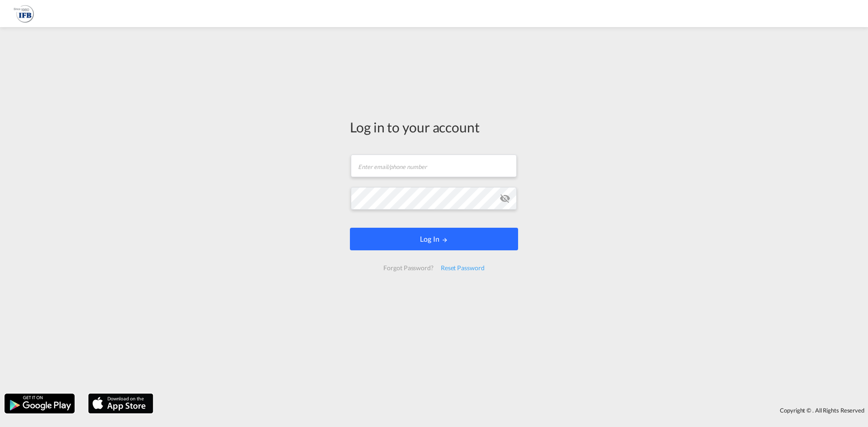  What do you see at coordinates (512, 410) in the screenshot?
I see `div: Copyright © . All Rights Reserved` at bounding box center [512, 410].